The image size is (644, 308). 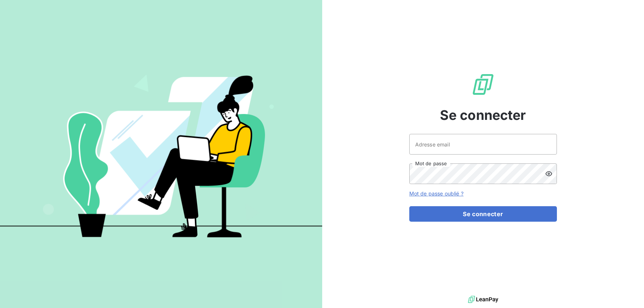 What do you see at coordinates (483, 144) in the screenshot?
I see `input: placeholder` at bounding box center [483, 144].